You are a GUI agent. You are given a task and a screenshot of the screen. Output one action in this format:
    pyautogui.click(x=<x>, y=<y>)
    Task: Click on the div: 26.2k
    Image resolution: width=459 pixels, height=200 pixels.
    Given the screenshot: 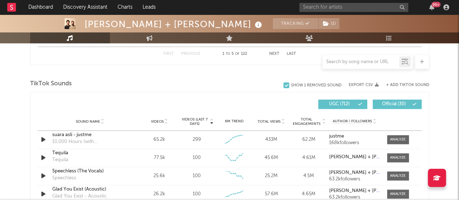 What is the action you would take?
    pyautogui.click(x=159, y=194)
    